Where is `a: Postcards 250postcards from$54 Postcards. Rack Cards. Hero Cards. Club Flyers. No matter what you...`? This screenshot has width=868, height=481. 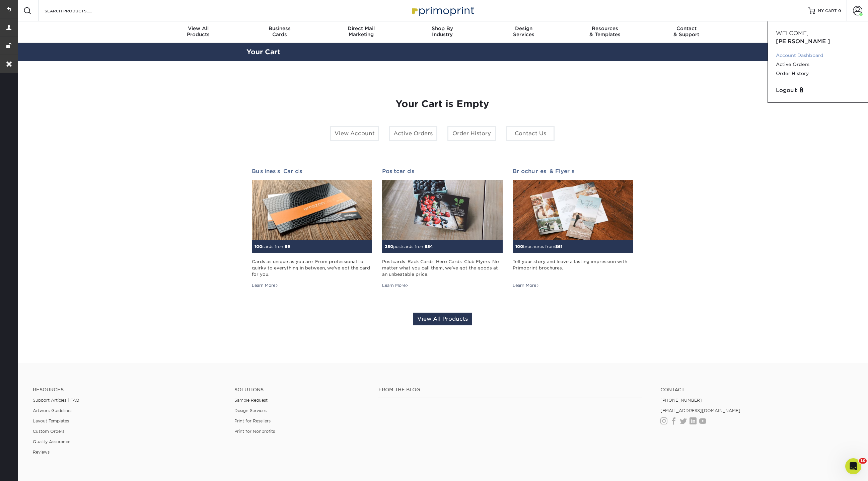 a: Postcards 250postcards from$54 Postcards. Rack Cards. Hero Cards. Club Flyers. No matter what you... is located at coordinates (442, 228).